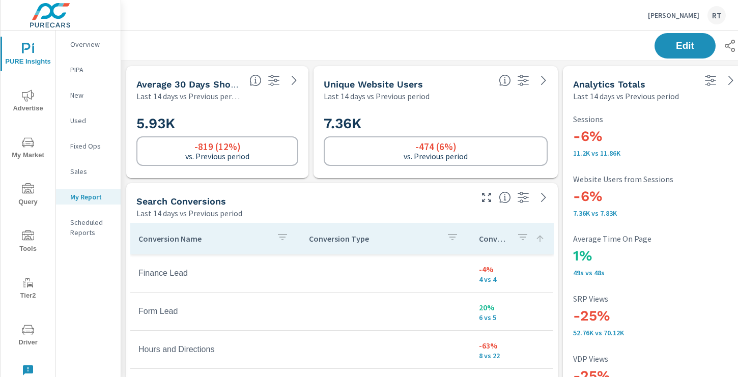 This screenshot has width=738, height=377. What do you see at coordinates (215, 311) in the screenshot?
I see `td: Form Lead` at bounding box center [215, 311].